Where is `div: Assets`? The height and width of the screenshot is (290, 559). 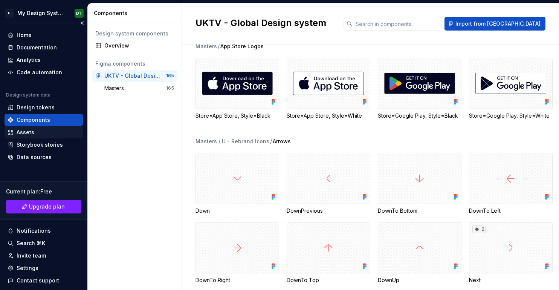 div: Assets is located at coordinates (25, 132).